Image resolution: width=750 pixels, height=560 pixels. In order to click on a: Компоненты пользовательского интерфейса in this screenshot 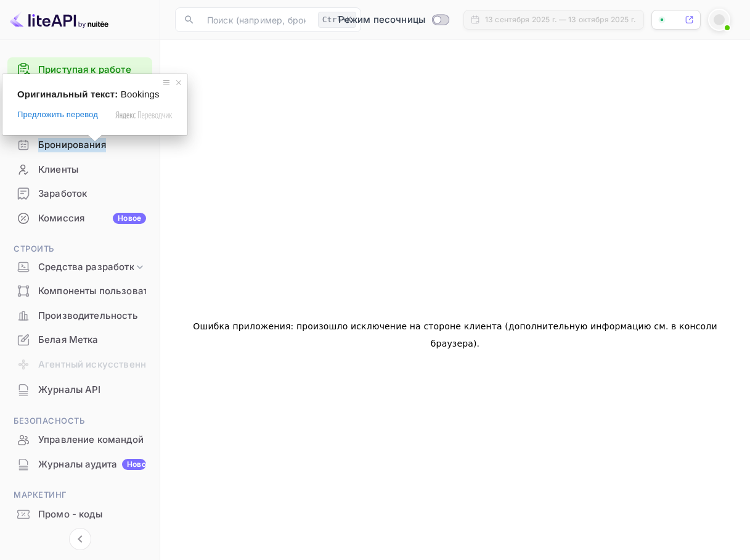, I will do `click(80, 290)`.